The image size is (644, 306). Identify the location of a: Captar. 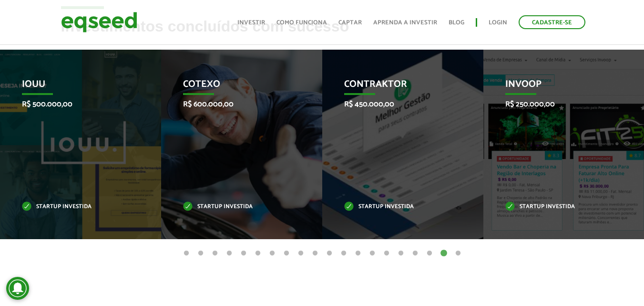
(350, 23).